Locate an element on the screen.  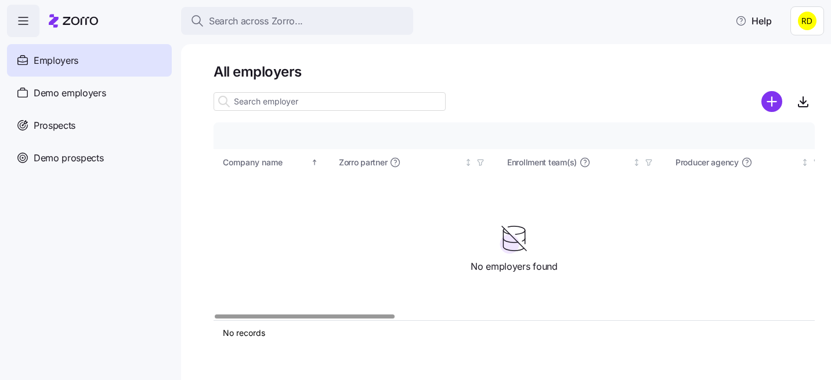
span: Employers is located at coordinates (56, 60).